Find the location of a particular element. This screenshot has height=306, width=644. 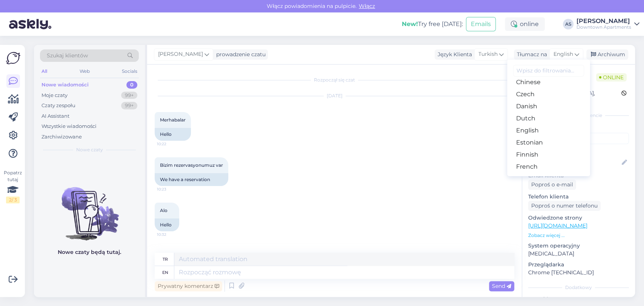

button: Emails is located at coordinates (481, 24).